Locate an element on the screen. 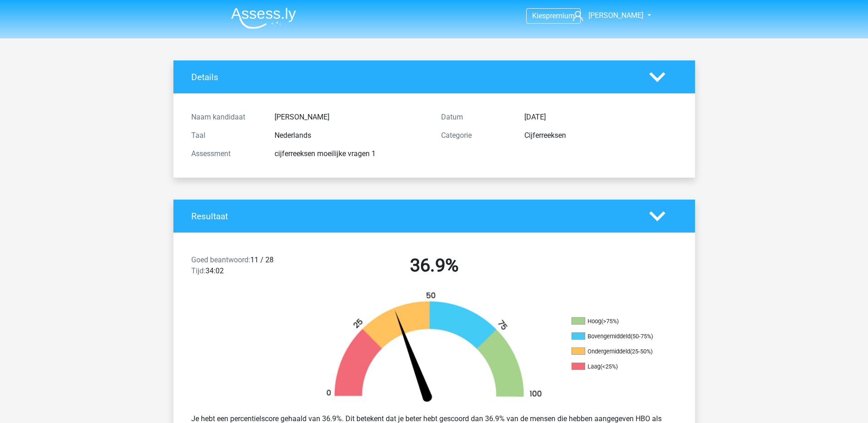  li: Ondergemiddeld is located at coordinates (617, 351).